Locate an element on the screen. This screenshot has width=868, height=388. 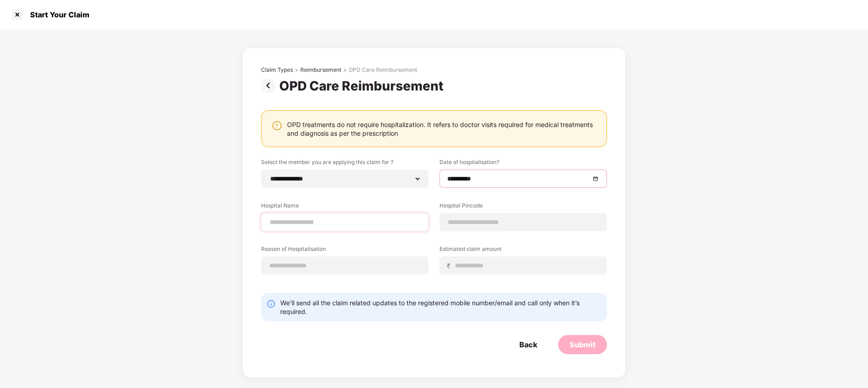
div: Submit is located at coordinates (582, 344).